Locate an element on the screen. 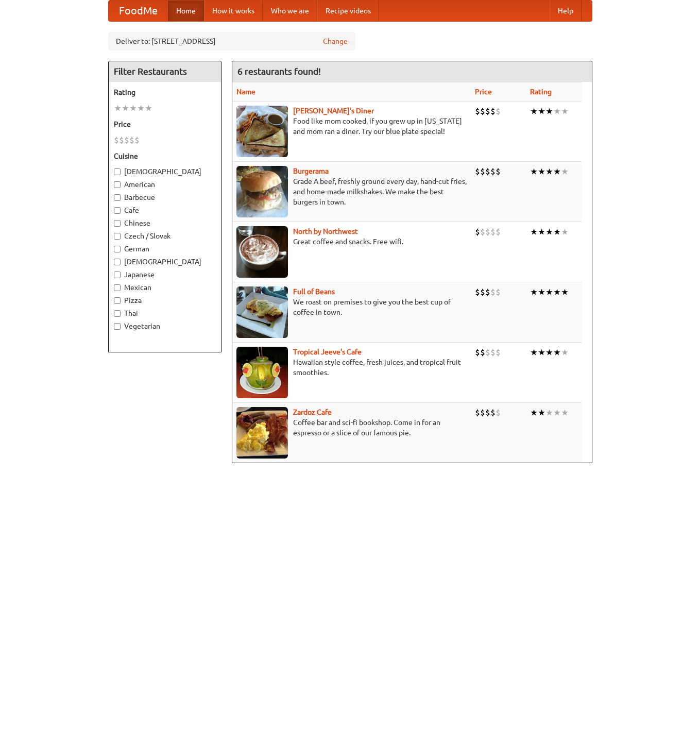 This screenshot has height=729, width=700. input: Thai is located at coordinates (117, 313).